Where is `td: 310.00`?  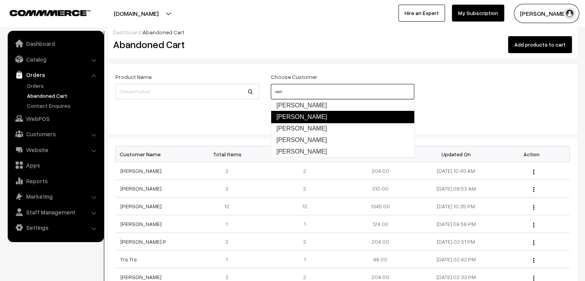 td: 310.00 is located at coordinates (380, 189).